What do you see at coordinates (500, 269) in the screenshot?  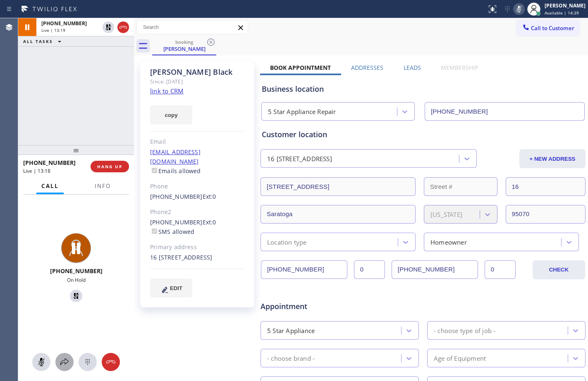 I see `input: Ext. 2` at bounding box center [500, 269].